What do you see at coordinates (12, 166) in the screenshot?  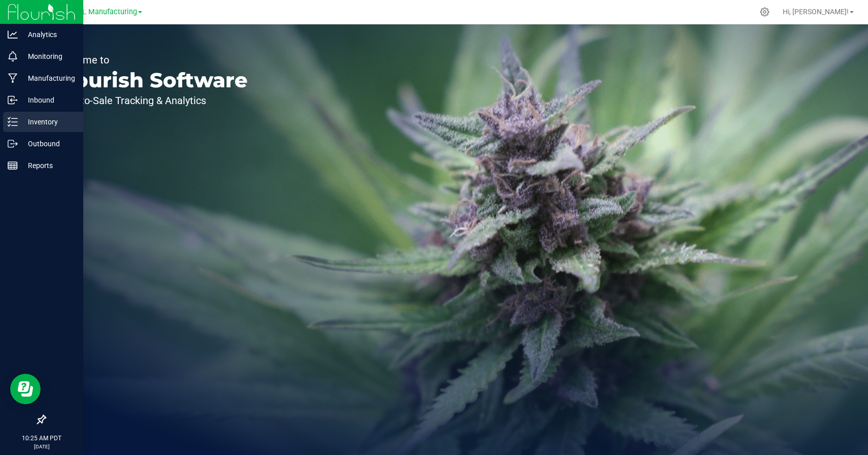 I see `inline-svg: Reports` at bounding box center [12, 166].